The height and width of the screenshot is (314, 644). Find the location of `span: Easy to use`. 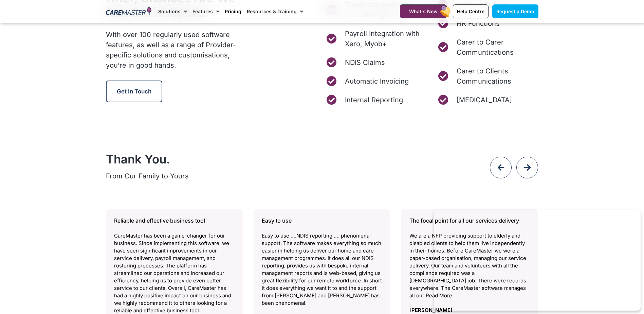

span: Easy to use is located at coordinates (277, 221).